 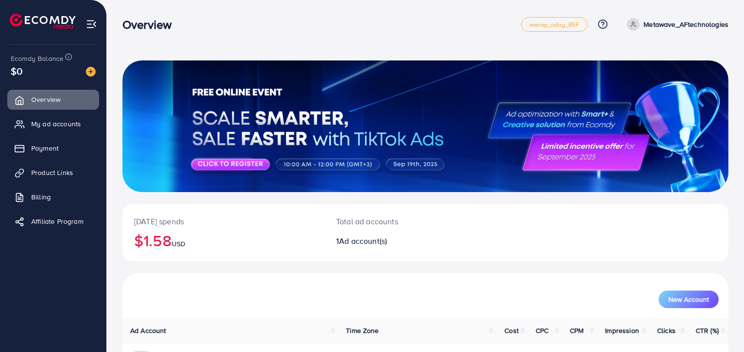 What do you see at coordinates (37, 59) in the screenshot?
I see `span: Ecomdy Balance` at bounding box center [37, 59].